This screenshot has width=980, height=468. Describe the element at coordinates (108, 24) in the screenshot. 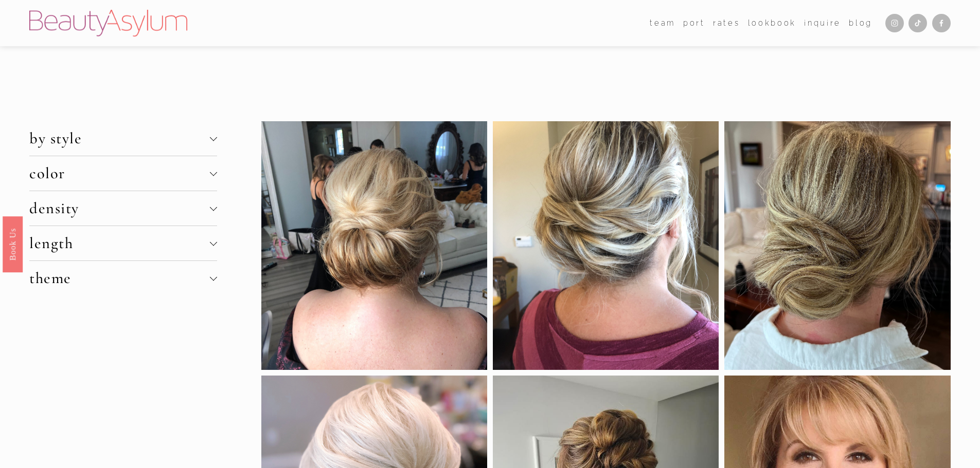

I see `img: Beauty Asylum | Bridal Hair &amp; Makeup Charlotte &amp; Atlanta` at that location.